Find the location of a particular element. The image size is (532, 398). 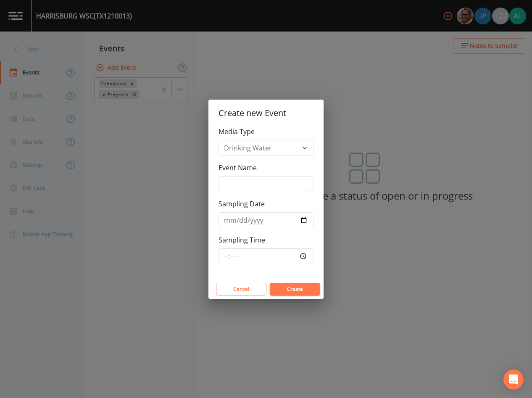

label: Sampling Time is located at coordinates (242, 240).